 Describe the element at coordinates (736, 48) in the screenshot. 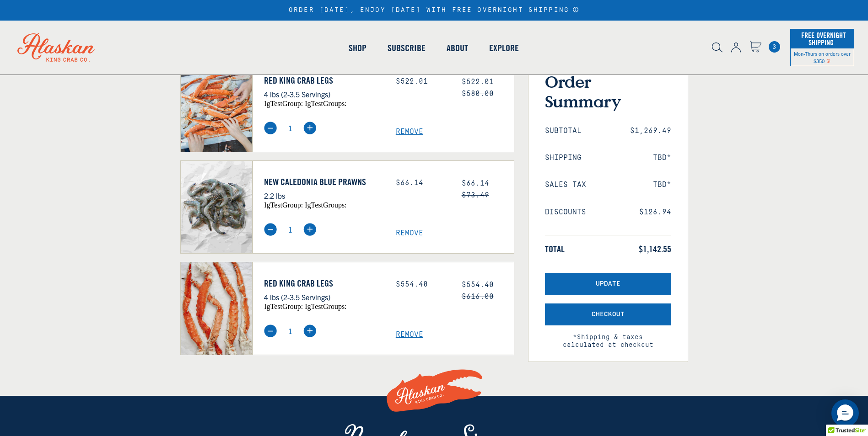

I see `img: account` at that location.